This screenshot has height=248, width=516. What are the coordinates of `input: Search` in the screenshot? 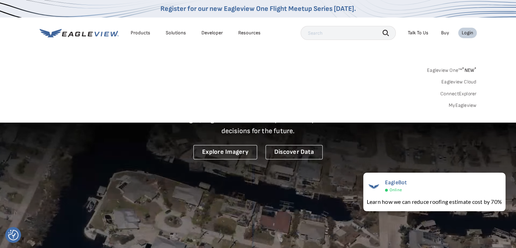 It's located at (348, 33).